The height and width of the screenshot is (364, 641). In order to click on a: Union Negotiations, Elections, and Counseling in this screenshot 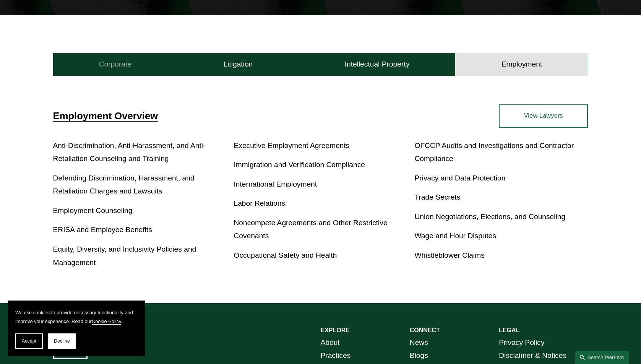, I will do `click(490, 216)`.